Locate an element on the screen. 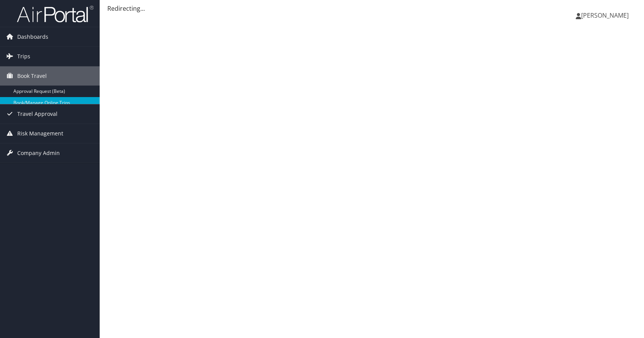 This screenshot has width=644, height=338. span: Travel Approval is located at coordinates (37, 114).